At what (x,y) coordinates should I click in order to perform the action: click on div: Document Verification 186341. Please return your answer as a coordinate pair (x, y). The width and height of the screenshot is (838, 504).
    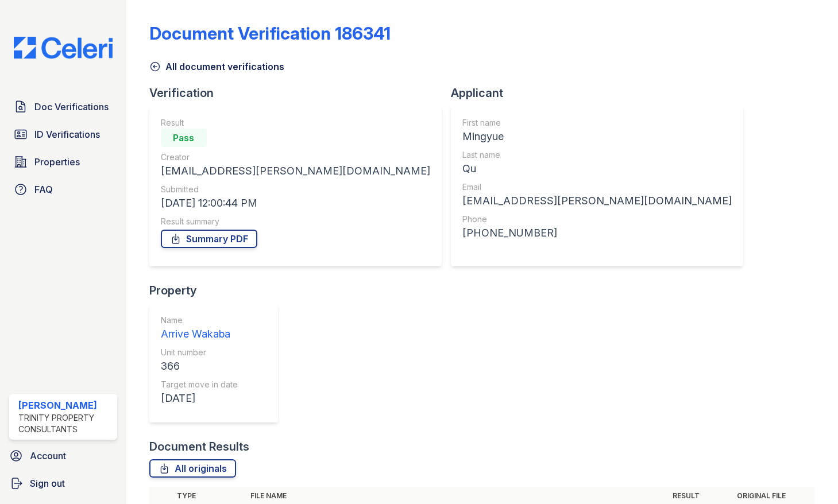
    Looking at the image, I should click on (270, 33).